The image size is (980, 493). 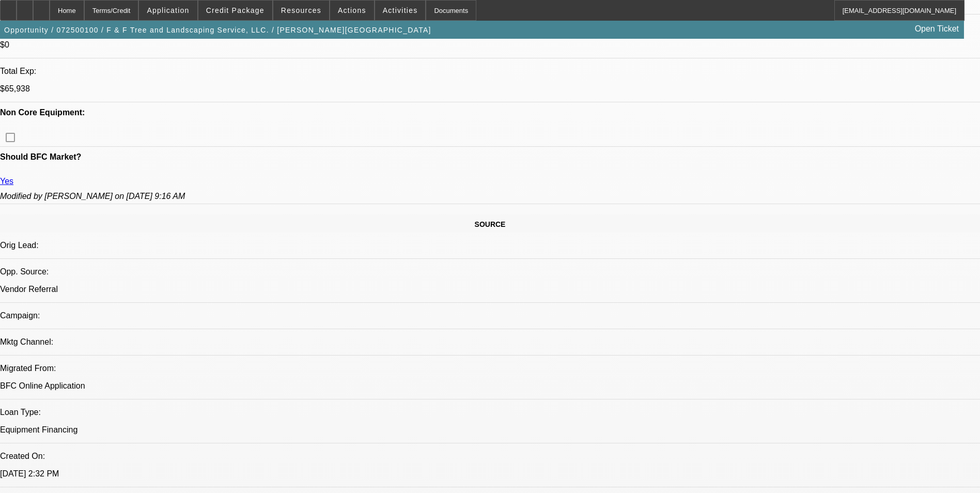 I want to click on span: Actions, so click(x=352, y=11).